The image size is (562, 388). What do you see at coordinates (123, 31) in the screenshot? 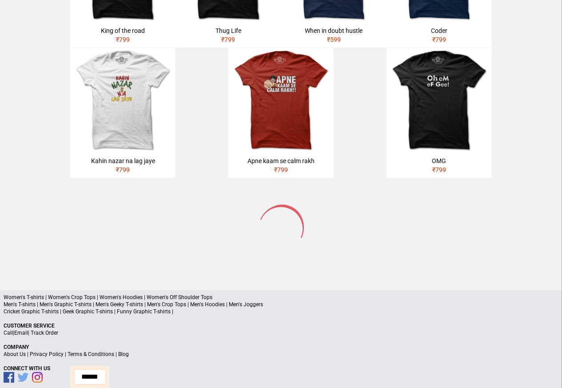
I see `div: King of the road` at bounding box center [123, 31].